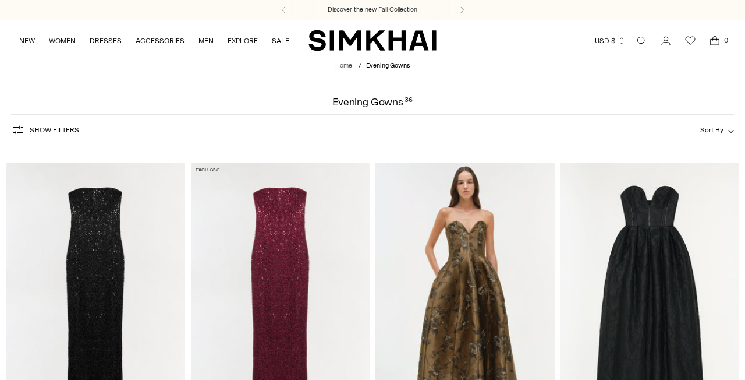  Describe the element at coordinates (610, 41) in the screenshot. I see `button: USD $` at that location.